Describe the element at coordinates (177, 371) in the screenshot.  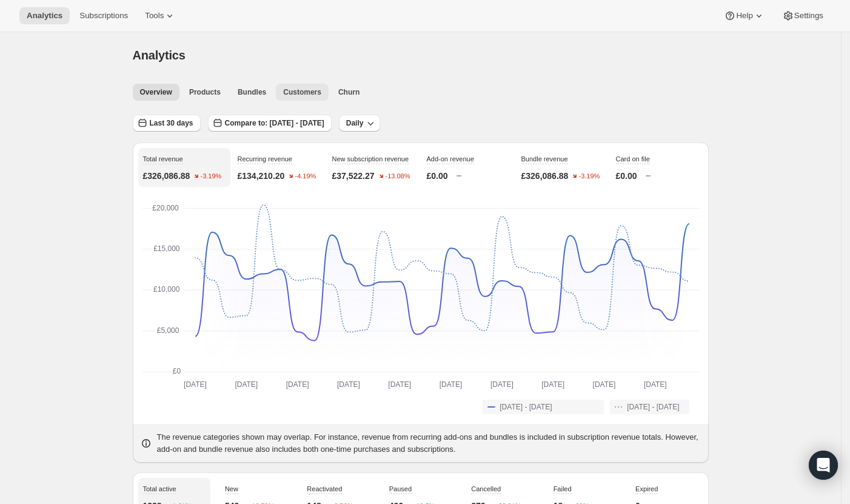
I see `text: £0` at that location.